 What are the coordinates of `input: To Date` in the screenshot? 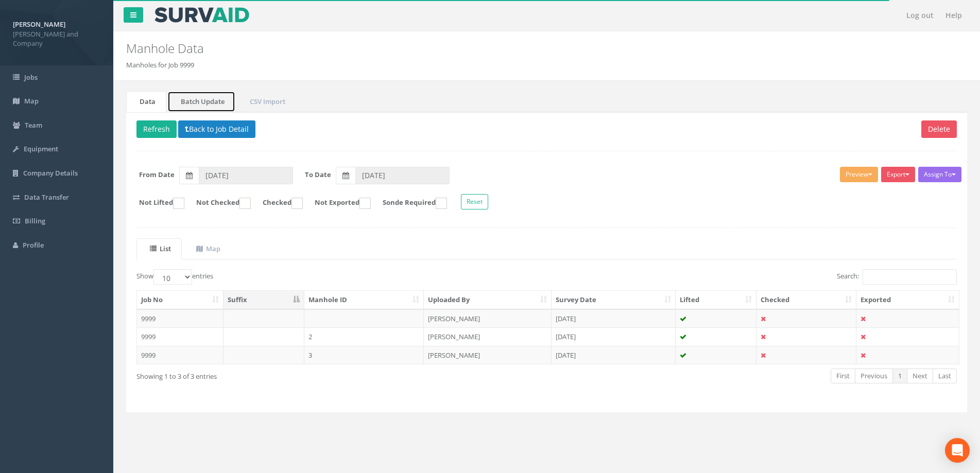 It's located at (402, 176).